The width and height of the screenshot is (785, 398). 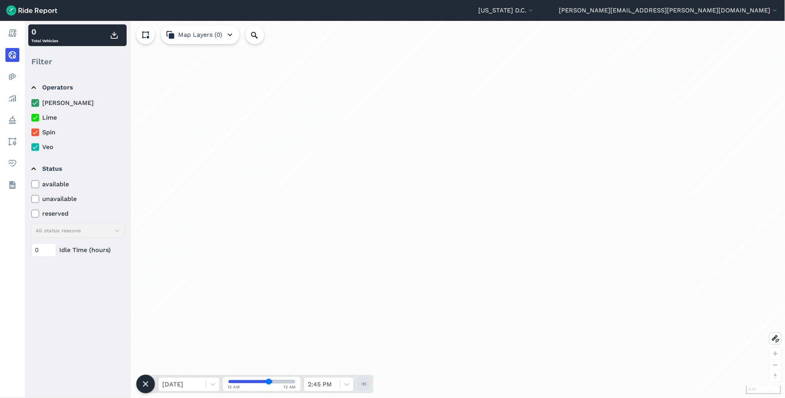 I want to click on button: Map Layers (0), so click(x=200, y=35).